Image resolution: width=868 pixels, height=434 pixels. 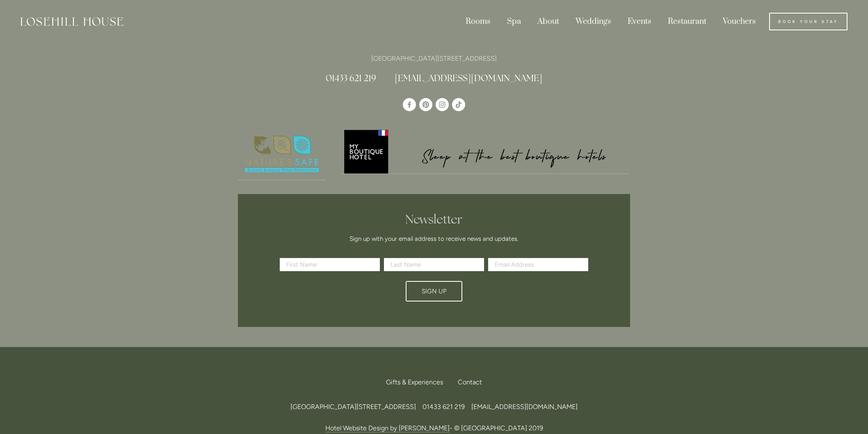 I want to click on div: Spa, so click(x=514, y=21).